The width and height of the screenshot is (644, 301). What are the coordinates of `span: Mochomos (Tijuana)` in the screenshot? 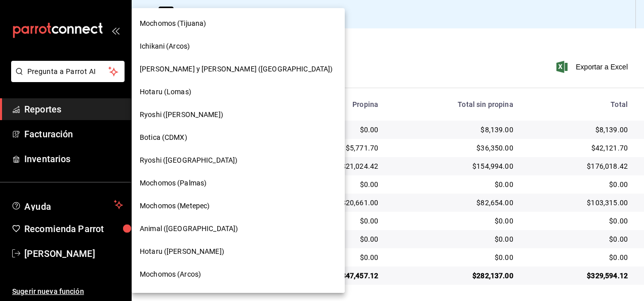 It's located at (173, 23).